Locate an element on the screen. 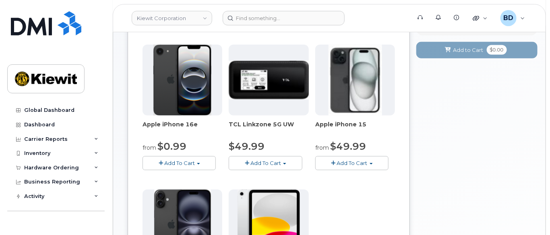 This screenshot has width=550, height=235. span: TCL Linkzone 5G UW is located at coordinates (269, 128).